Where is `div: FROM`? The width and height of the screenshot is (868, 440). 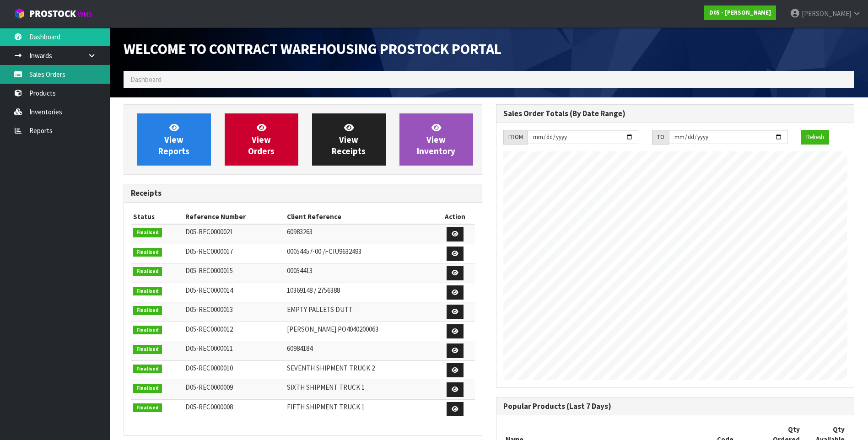 div: FROM is located at coordinates (515, 137).